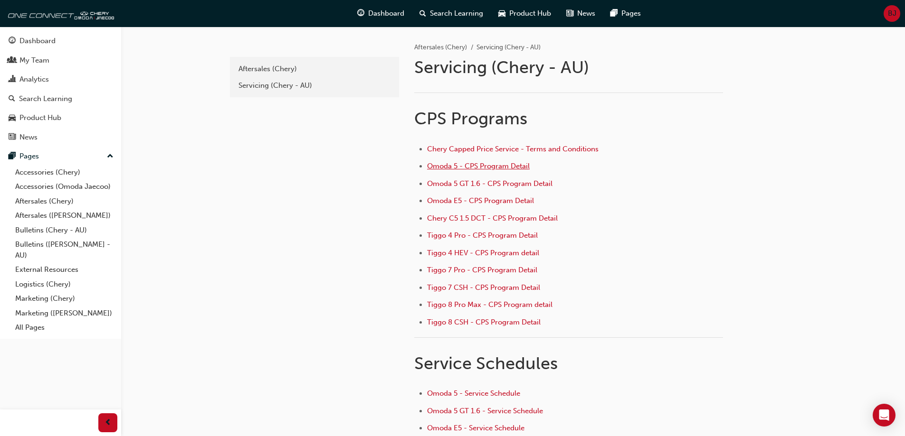 This screenshot has width=905, height=436. Describe the element at coordinates (108, 423) in the screenshot. I see `span: prev-icon` at that location.